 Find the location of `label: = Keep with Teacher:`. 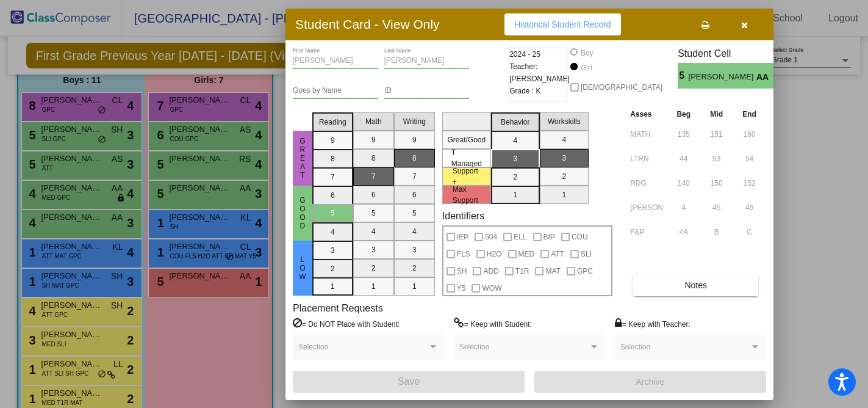

label: = Keep with Teacher: is located at coordinates (653, 324).